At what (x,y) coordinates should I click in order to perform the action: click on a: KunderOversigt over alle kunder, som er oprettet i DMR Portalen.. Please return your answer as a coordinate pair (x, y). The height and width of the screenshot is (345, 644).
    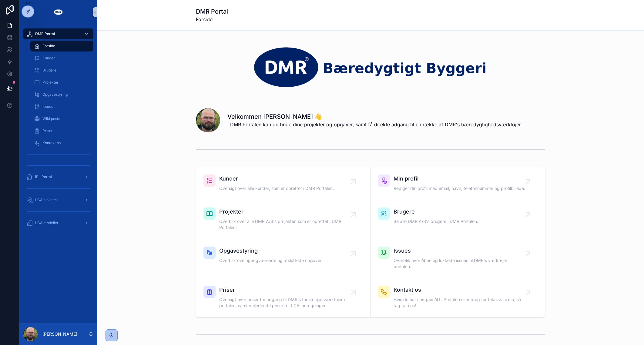
    Looking at the image, I should click on (283, 183).